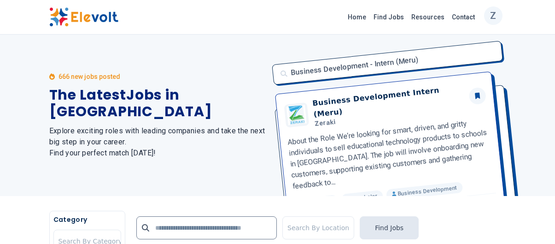 This screenshot has width=555, height=244. I want to click on a: Find Jobs, so click(389, 17).